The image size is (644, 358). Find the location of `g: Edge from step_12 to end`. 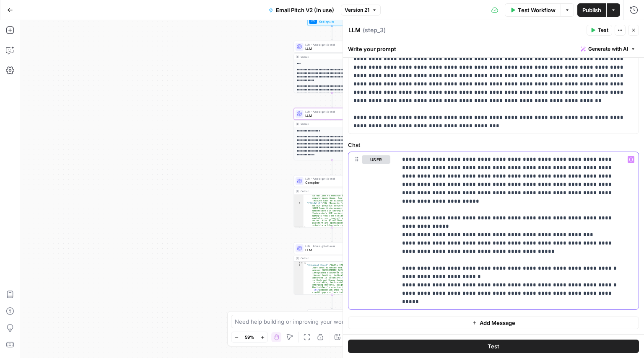

g: Edge from step_12 to end is located at coordinates (332, 302).